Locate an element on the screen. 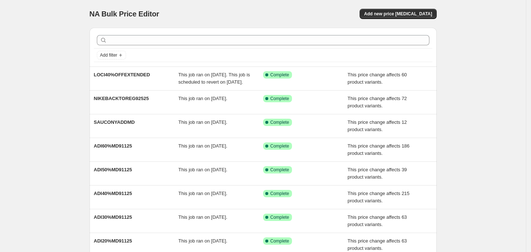 This screenshot has height=252, width=531. span: NA Bulk Price Editor is located at coordinates (124, 14).